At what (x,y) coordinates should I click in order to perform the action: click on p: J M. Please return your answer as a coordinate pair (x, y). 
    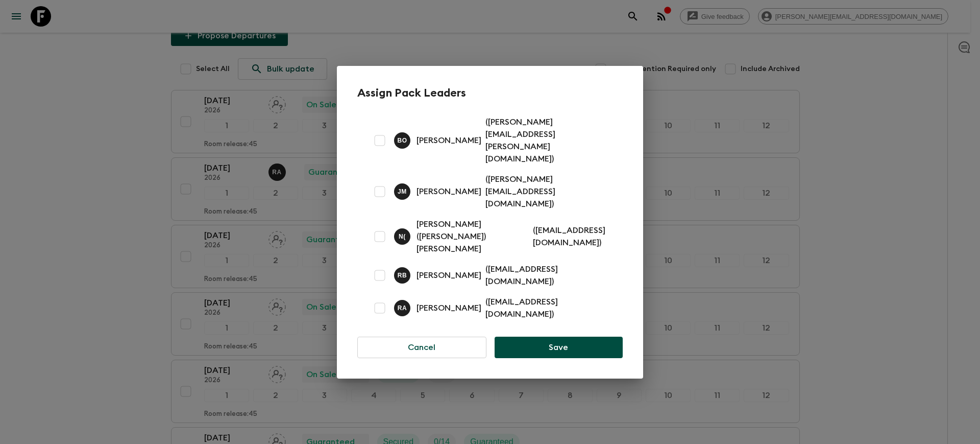
    Looking at the image, I should click on (402, 191).